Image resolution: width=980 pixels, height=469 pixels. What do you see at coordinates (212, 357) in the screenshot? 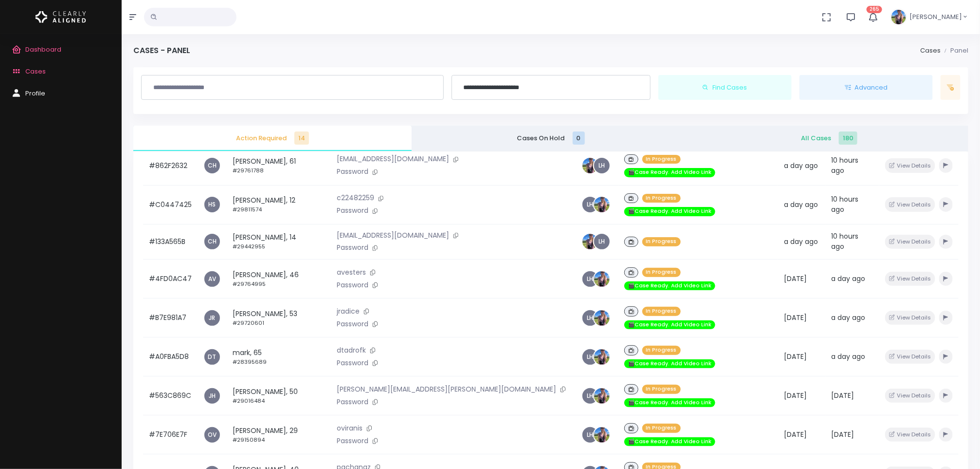
I see `a: DT` at bounding box center [212, 357].